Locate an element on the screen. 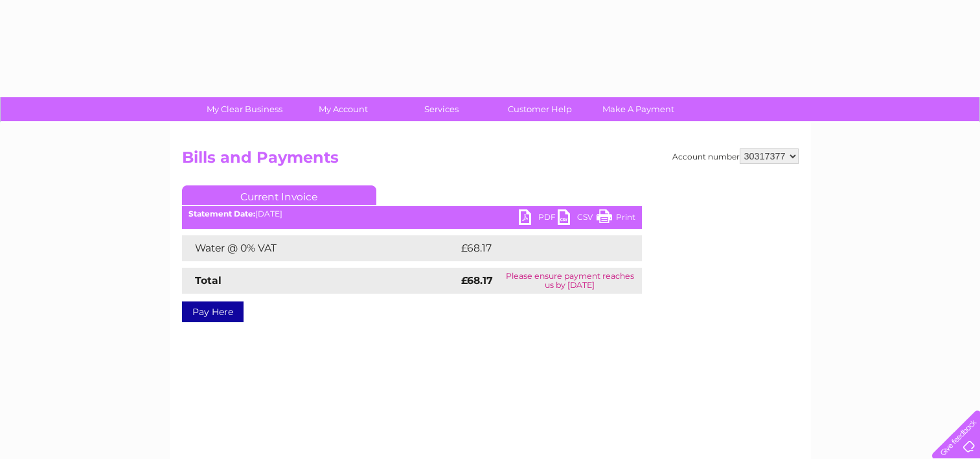 This screenshot has width=980, height=459. strong: Total is located at coordinates (208, 280).